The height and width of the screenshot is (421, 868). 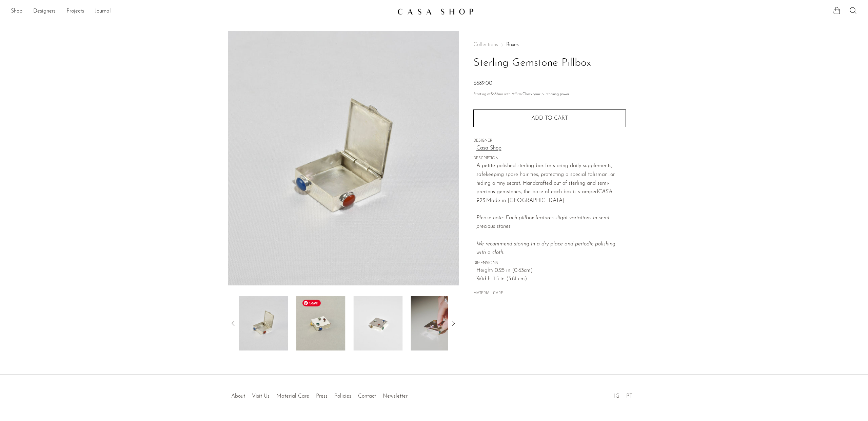 I want to click on em: Please note: Each pillbox features slight variations in semi-precious stones., so click(x=546, y=235).